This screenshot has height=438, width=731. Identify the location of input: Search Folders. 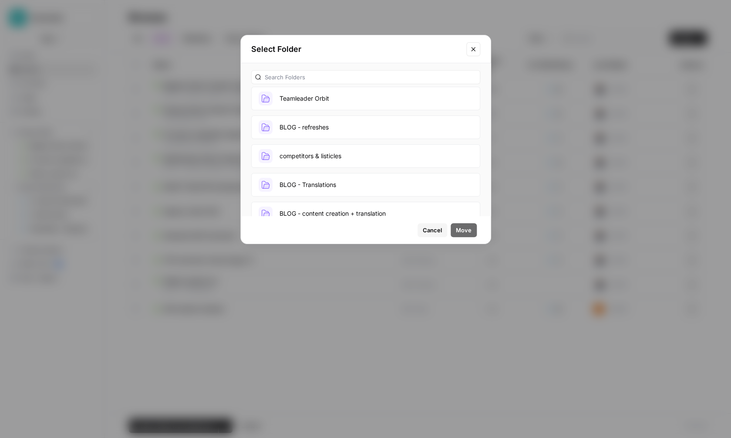
(371, 77).